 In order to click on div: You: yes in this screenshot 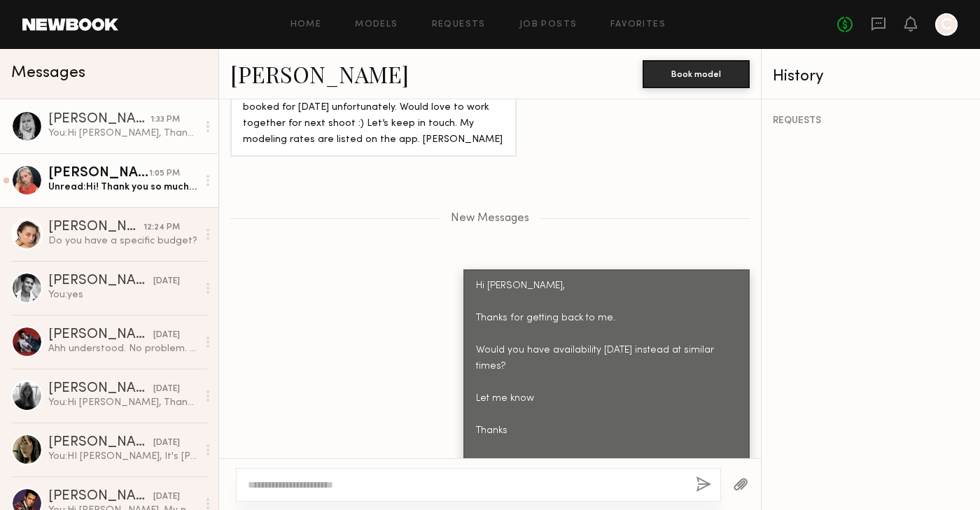, I will do `click(123, 295)`.